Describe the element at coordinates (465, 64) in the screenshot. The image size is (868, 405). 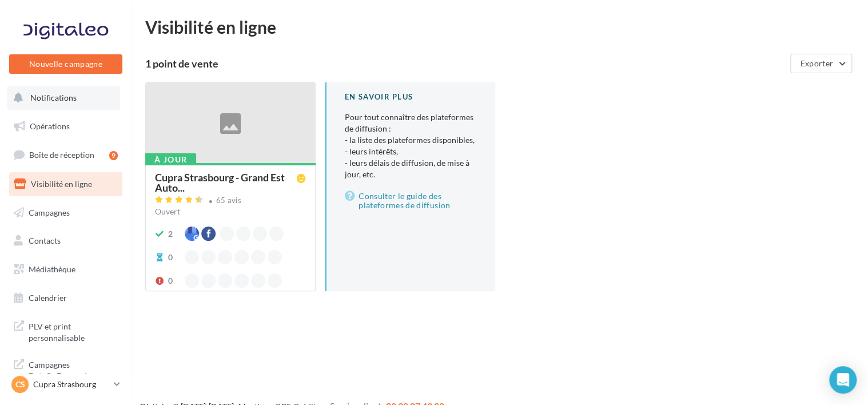
I see `div: 1 point de vente` at that location.